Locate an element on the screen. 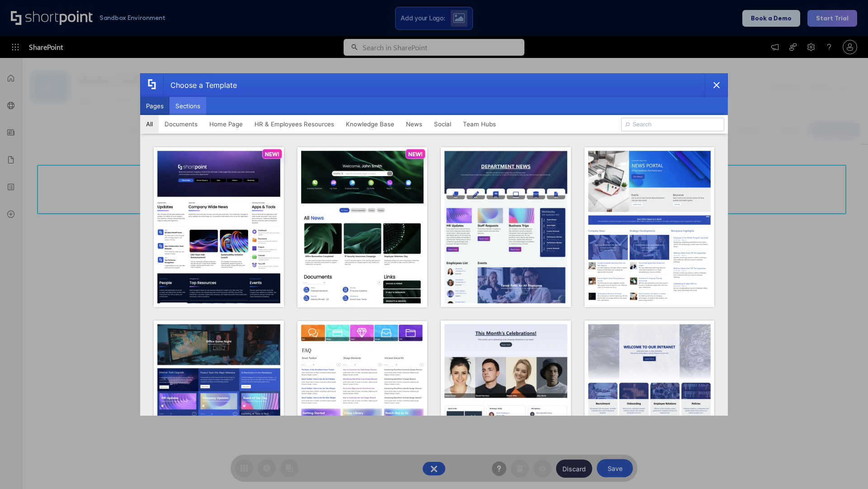 The height and width of the screenshot is (489, 868). button: Knowledge Base is located at coordinates (370, 124).